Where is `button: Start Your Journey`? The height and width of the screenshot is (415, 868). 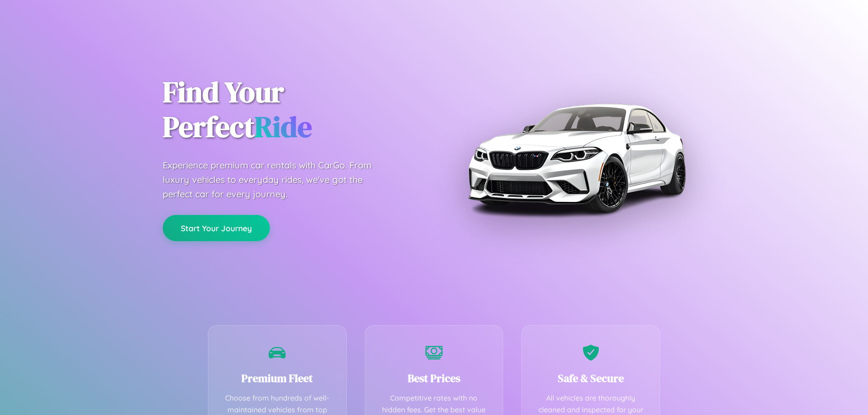 button: Start Your Journey is located at coordinates (216, 228).